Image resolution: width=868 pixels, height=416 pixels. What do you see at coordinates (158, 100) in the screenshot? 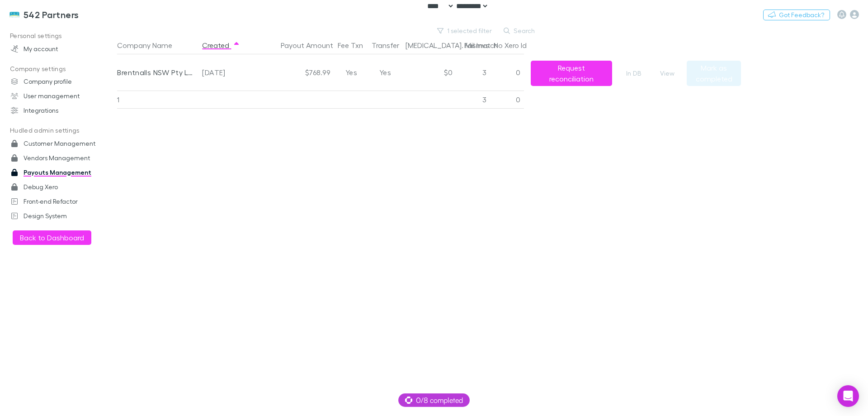
I see `div: 1` at bounding box center [158, 100].